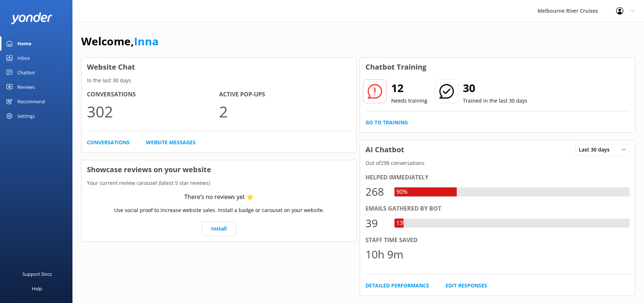 Image resolution: width=644 pixels, height=303 pixels. I want to click on div: Reviews, so click(26, 87).